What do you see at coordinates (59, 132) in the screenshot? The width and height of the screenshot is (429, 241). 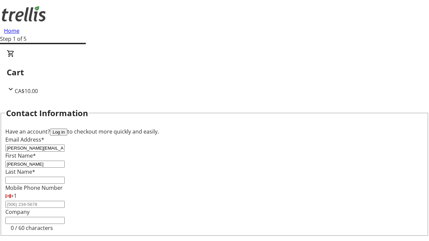 I see `button: Log in` at bounding box center [59, 132].